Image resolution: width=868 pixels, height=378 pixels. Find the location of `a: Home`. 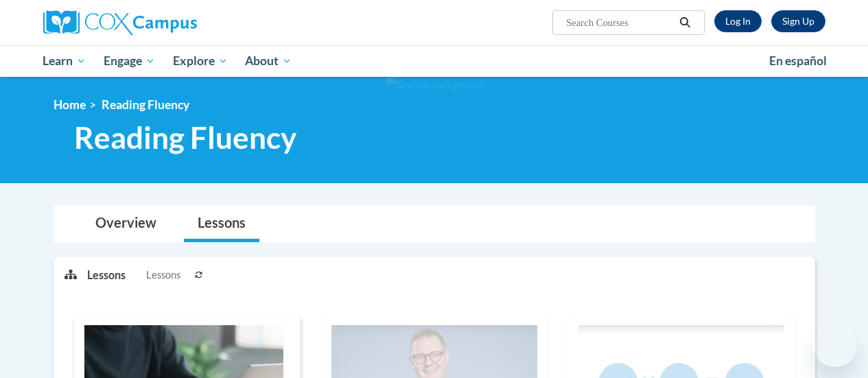

a: Home is located at coordinates (70, 105).